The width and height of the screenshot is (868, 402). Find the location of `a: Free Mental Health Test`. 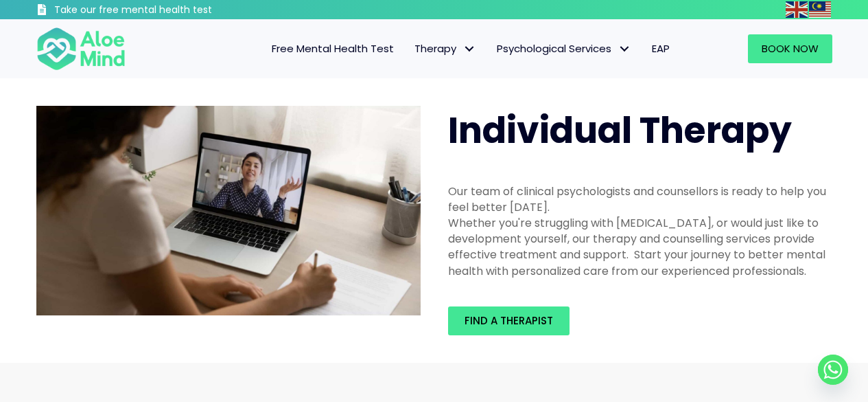

a: Free Mental Health Test is located at coordinates (333, 49).